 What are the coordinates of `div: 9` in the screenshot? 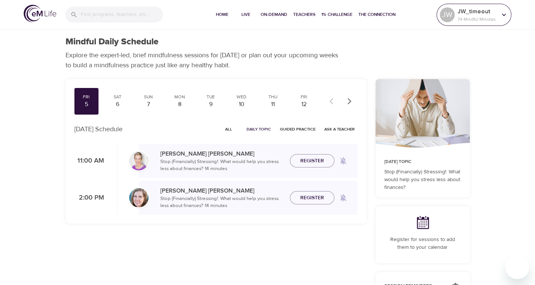 It's located at (211, 104).